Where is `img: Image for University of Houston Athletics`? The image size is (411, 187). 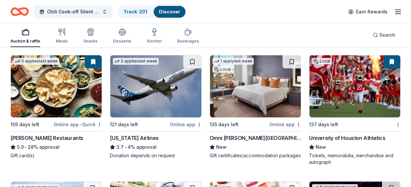
img: Image for University of Houston Athletics is located at coordinates (354, 86).